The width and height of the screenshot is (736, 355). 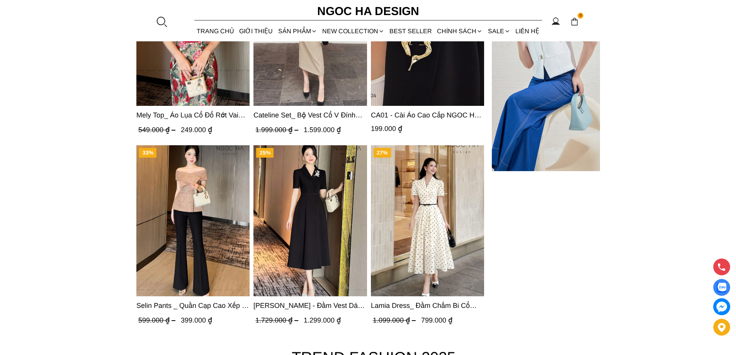 I want to click on a: GIỚI THIỆU, so click(x=256, y=31).